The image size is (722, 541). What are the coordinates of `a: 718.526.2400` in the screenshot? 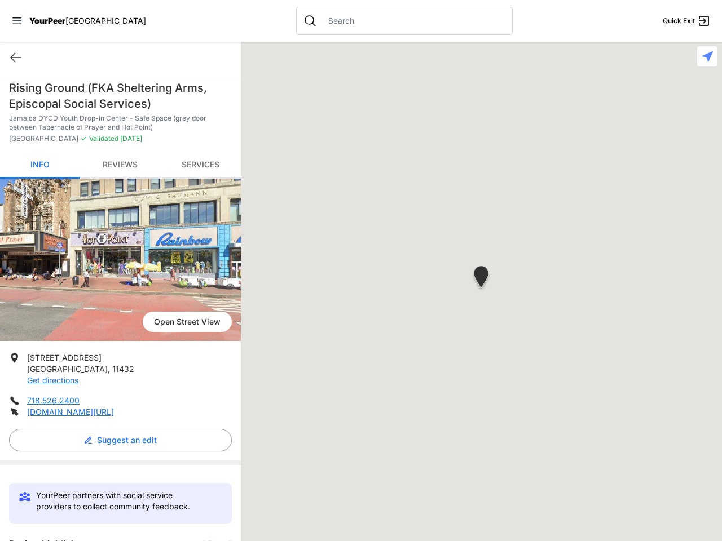 It's located at (53, 400).